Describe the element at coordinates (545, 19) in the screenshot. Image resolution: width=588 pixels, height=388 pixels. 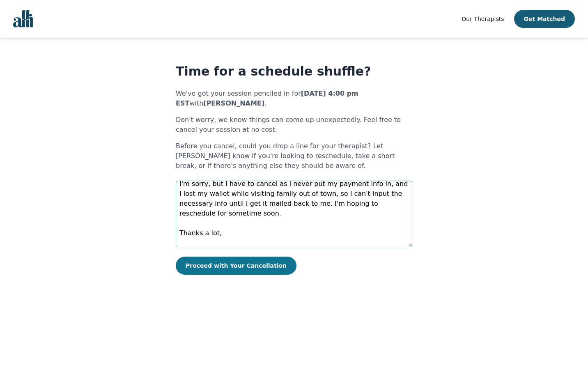
I see `button: Get Matched` at that location.